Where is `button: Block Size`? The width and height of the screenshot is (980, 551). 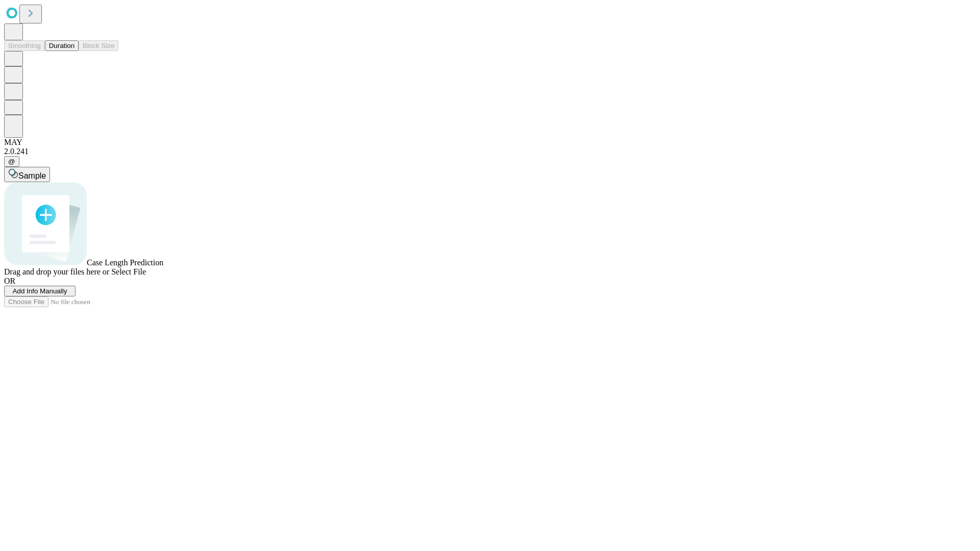
button: Block Size is located at coordinates (99, 45).